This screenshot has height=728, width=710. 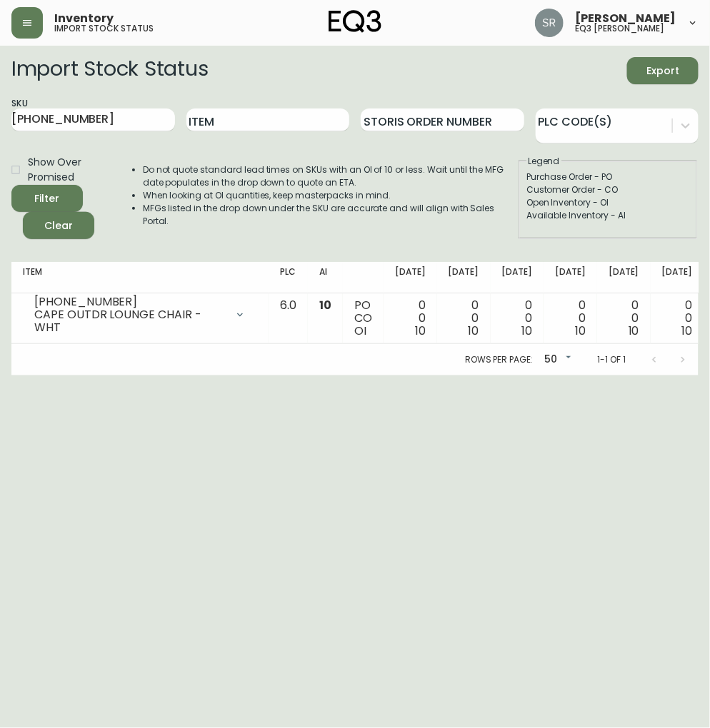 What do you see at coordinates (330, 196) in the screenshot?
I see `li: When looking at OI quantities, keep masterpacks in mind.` at bounding box center [330, 196].